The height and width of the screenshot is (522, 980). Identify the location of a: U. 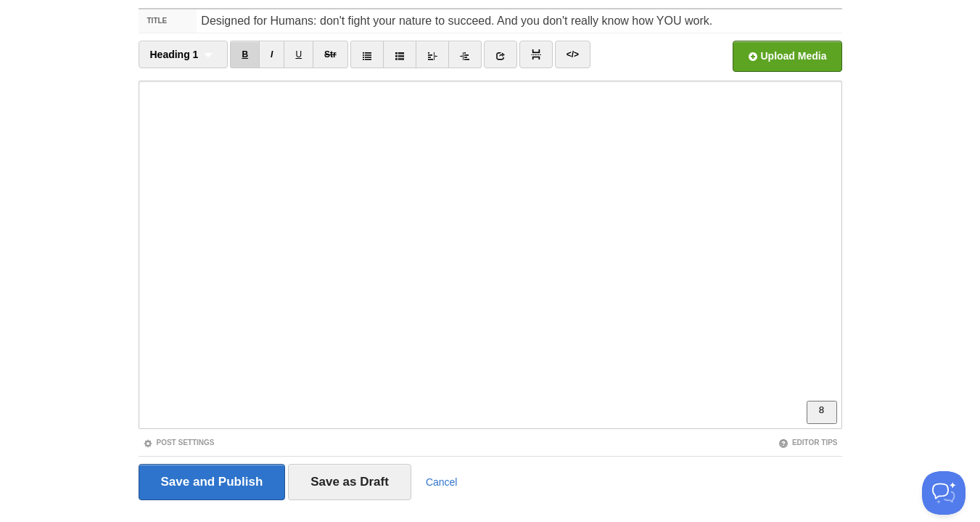
(298, 55).